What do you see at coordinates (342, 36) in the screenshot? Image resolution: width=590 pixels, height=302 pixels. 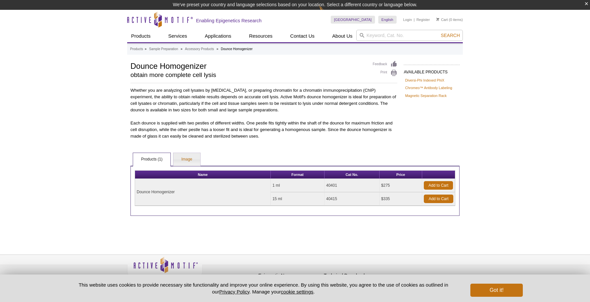 I see `a: About Us` at bounding box center [342, 36].